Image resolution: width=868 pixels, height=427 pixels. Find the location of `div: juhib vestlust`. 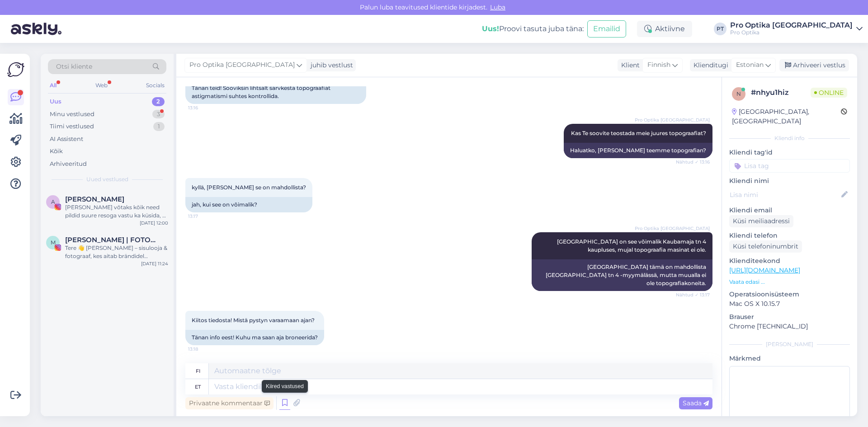

div: juhib vestlust is located at coordinates (330, 65).